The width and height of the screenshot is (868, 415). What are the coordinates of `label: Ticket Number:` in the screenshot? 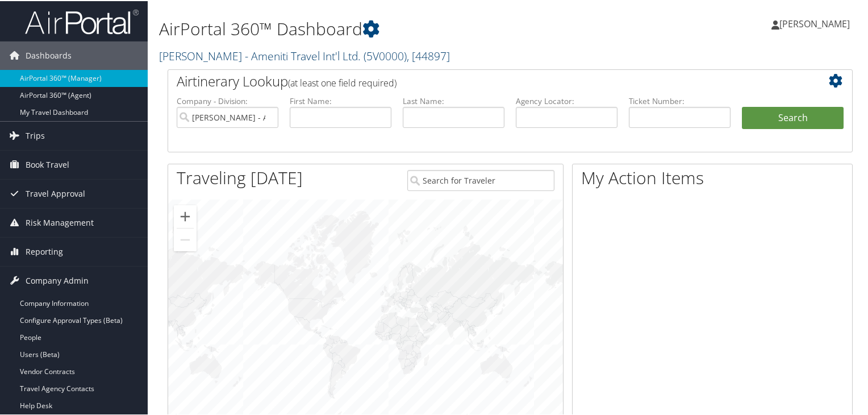 It's located at (679, 100).